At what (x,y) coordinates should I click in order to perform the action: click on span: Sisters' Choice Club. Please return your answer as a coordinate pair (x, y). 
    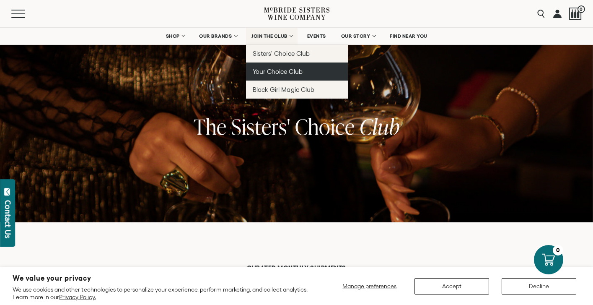
    Looking at the image, I should click on (281, 53).